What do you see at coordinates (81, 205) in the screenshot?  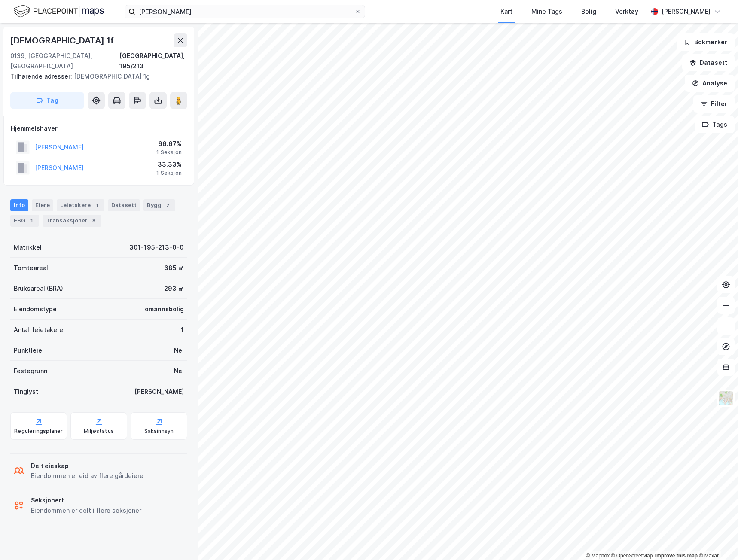 I see `div: Leietakere` at bounding box center [81, 205].